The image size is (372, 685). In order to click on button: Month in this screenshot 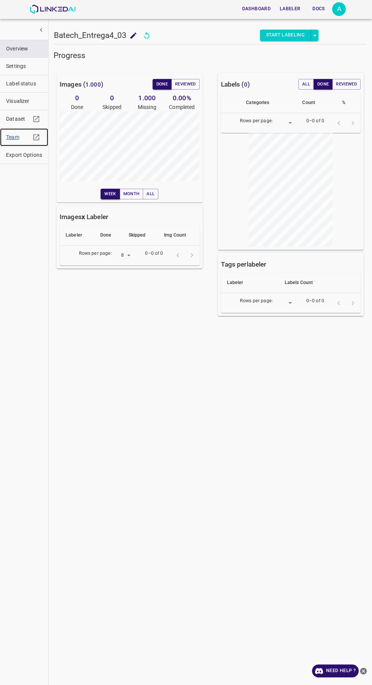, I will do `click(131, 194)`.